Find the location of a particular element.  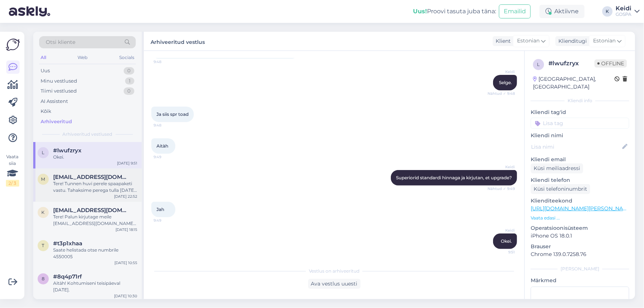

span: Nähtud ✓ 9:48 is located at coordinates (501, 93).